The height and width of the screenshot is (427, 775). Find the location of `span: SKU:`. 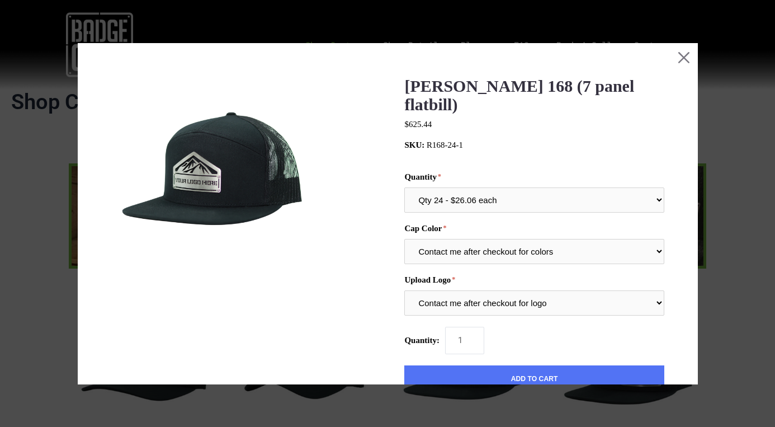

span: SKU: is located at coordinates (415, 145).